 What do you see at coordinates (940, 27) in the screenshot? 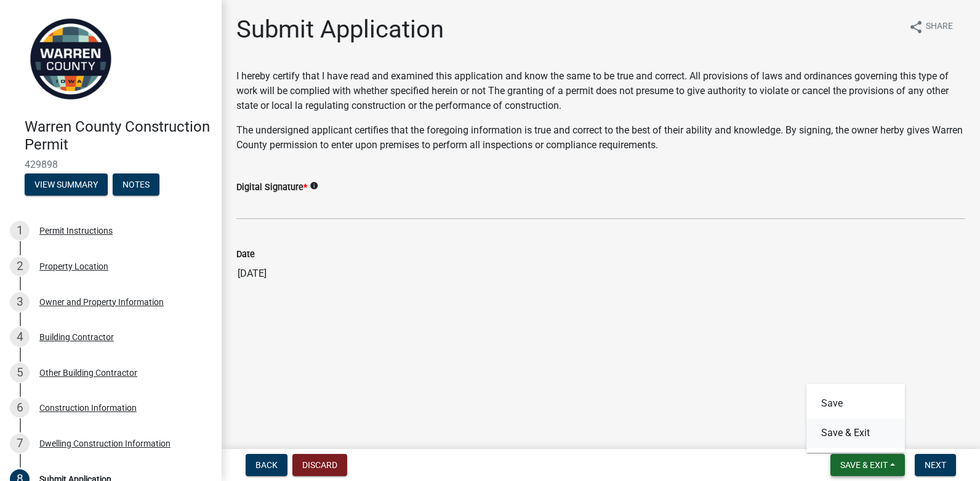
I see `span: Share` at bounding box center [940, 27].